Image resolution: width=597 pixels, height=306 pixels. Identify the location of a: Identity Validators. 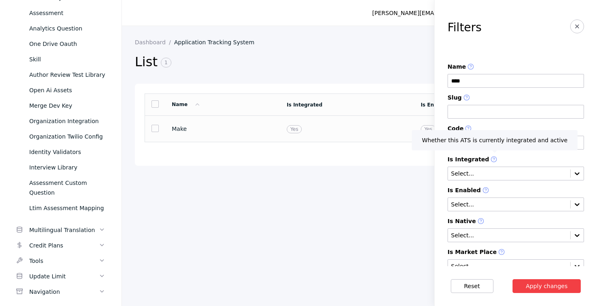
(60, 152).